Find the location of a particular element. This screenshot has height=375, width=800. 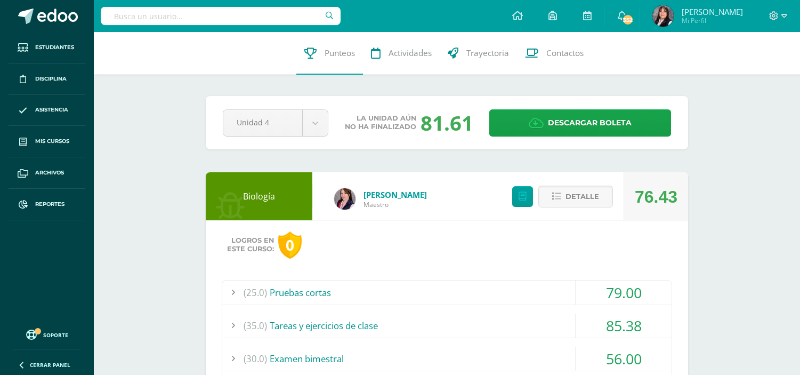

span: Descargar boleta is located at coordinates (590, 123).